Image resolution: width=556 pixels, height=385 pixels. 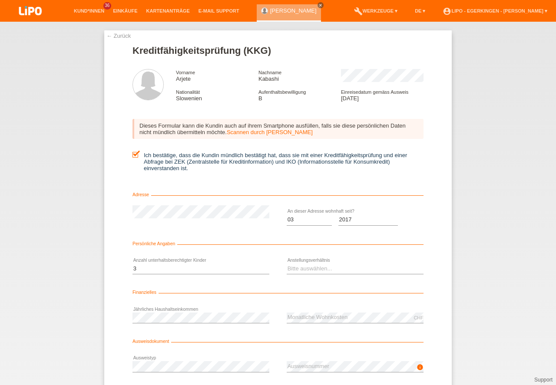 I want to click on div: Dieses Formular kann die Kundin auch auf ihrem Smartphone ausfüllen, falls sie diese persönlichen..., so click(x=278, y=129).